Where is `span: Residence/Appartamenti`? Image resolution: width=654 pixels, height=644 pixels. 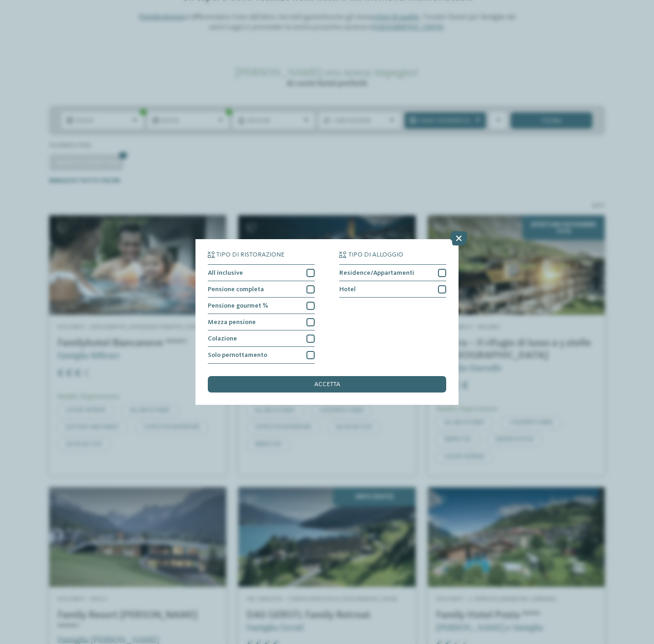
span: Residence/Appartamenti is located at coordinates (377, 273).